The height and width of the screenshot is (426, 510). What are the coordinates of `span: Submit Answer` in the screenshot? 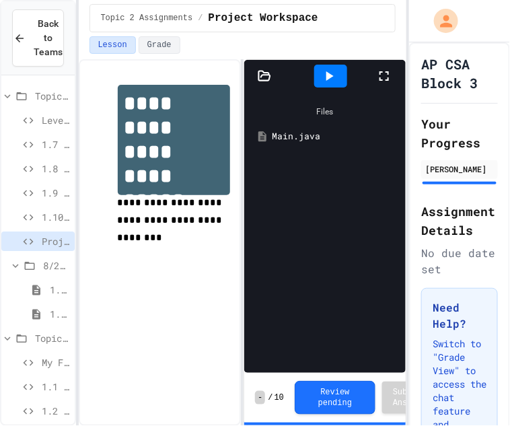 It's located at (407, 398).